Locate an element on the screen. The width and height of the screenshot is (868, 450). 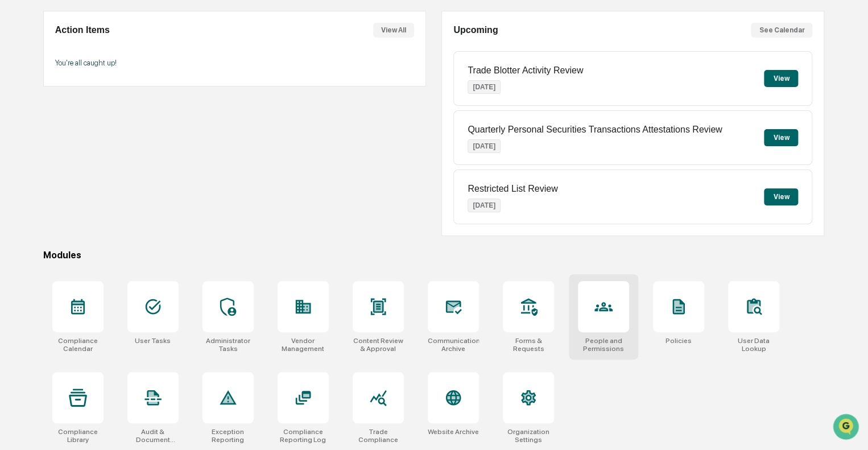
div: People and Permissions is located at coordinates (603, 345).